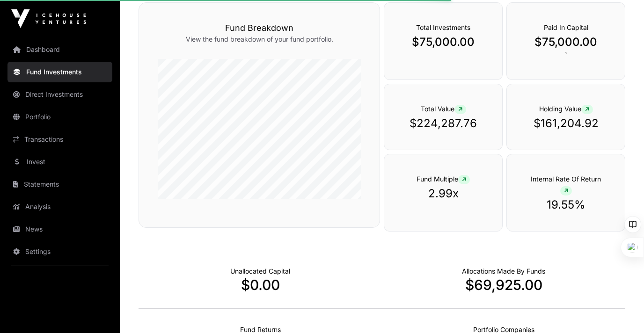 The height and width of the screenshot is (333, 644). Describe the element at coordinates (60, 252) in the screenshot. I see `a: Settings` at that location.